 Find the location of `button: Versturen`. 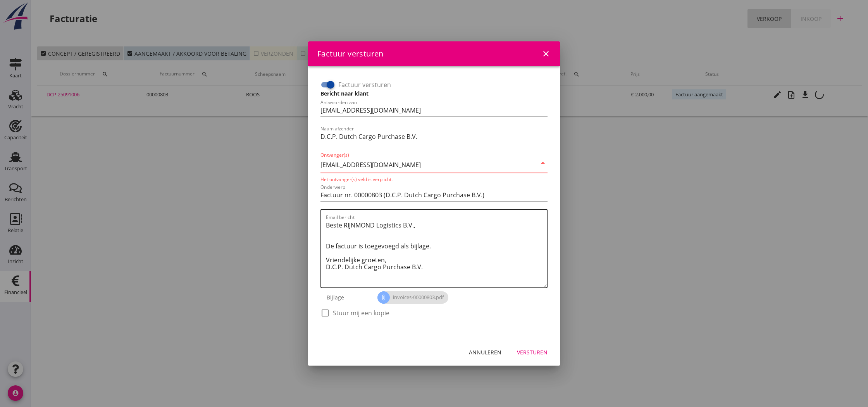

button: Versturen is located at coordinates (532, 353).